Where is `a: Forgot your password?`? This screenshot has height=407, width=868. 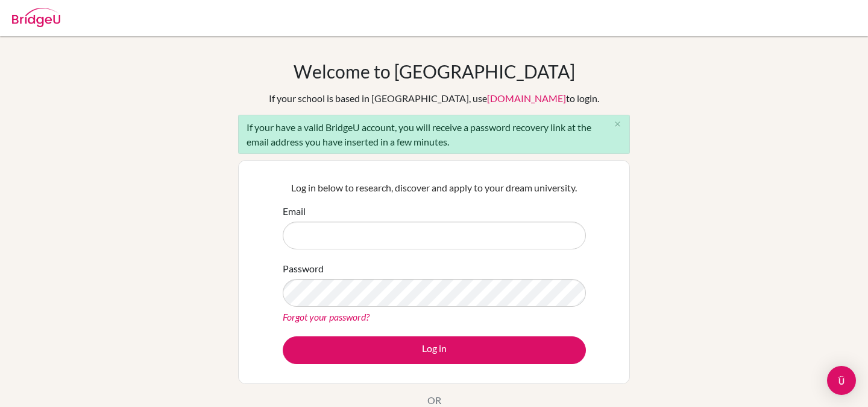 a: Forgot your password? is located at coordinates (326, 316).